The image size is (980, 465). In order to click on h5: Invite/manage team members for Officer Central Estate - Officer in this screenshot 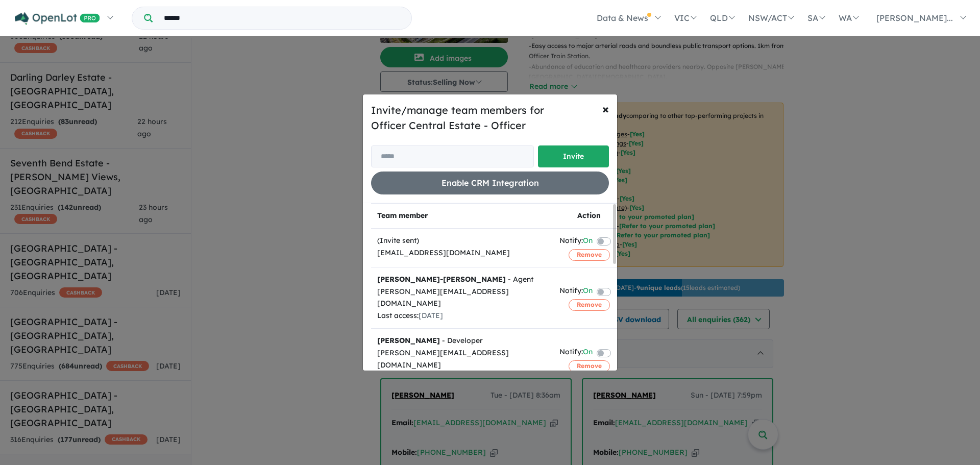, I will do `click(490, 118)`.